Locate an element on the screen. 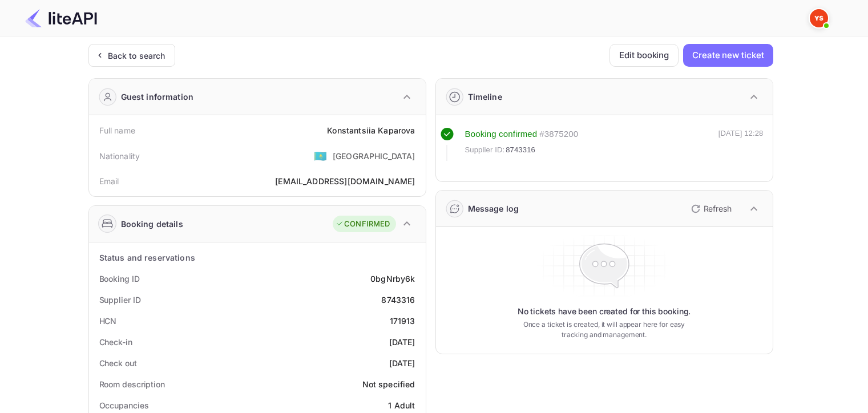 Image resolution: width=868 pixels, height=413 pixels. div: HCN is located at coordinates (108, 320).